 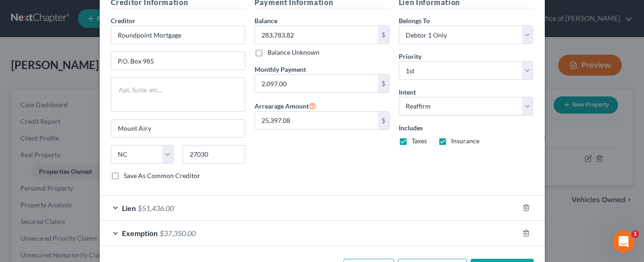 I want to click on label: Includes, so click(x=466, y=128).